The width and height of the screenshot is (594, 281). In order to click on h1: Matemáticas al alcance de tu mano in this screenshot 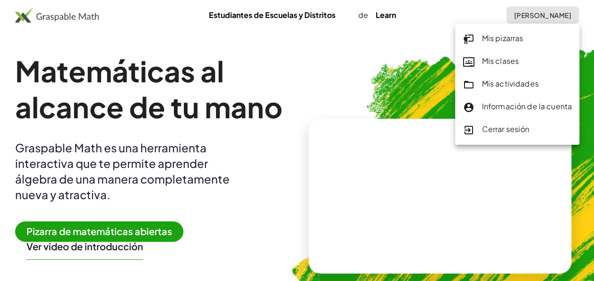, I will do `click(154, 89)`.